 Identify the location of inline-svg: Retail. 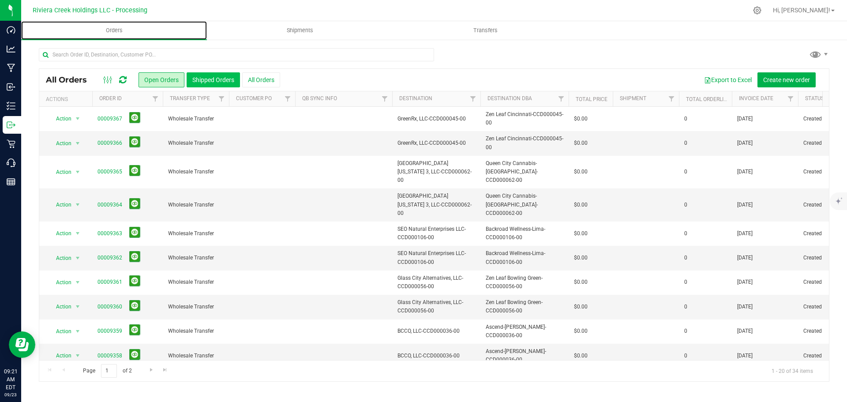
(11, 144).